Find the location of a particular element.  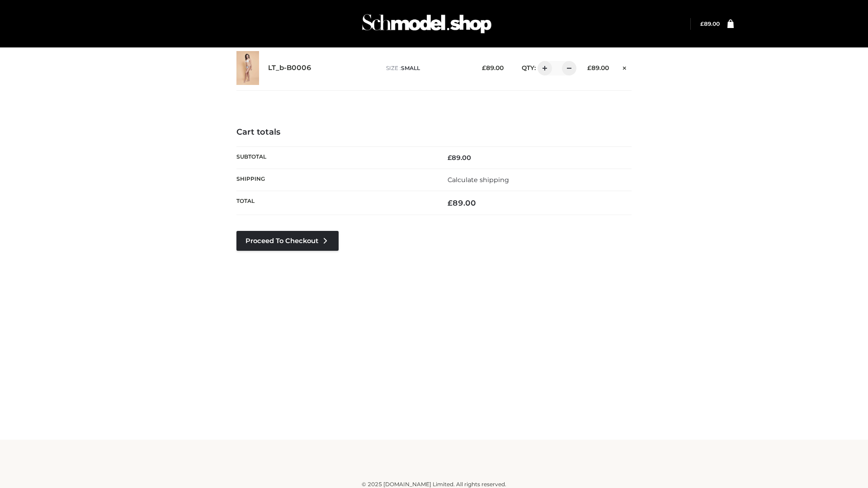

a: LT_b-B0006 is located at coordinates (290, 68).